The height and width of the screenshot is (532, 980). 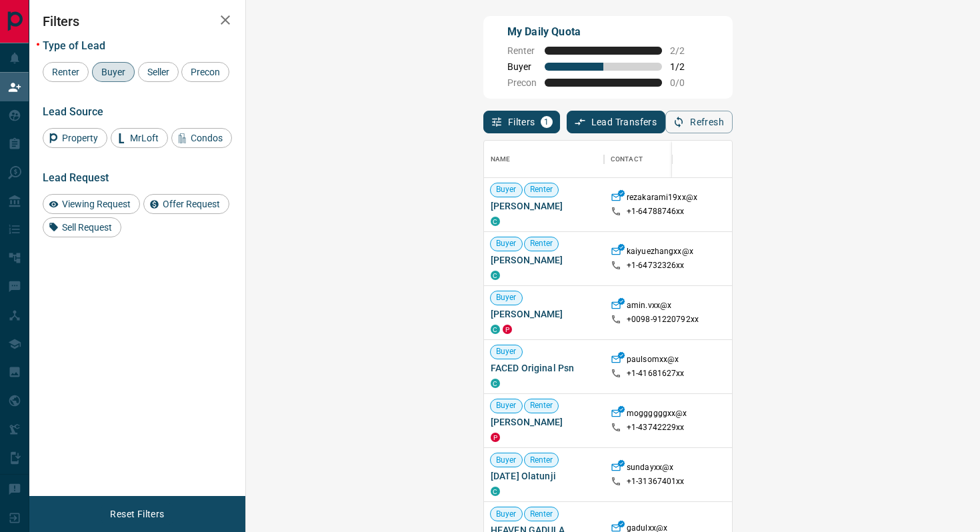 What do you see at coordinates (657, 415) in the screenshot?
I see `p: moggggggxx@x` at bounding box center [657, 415].